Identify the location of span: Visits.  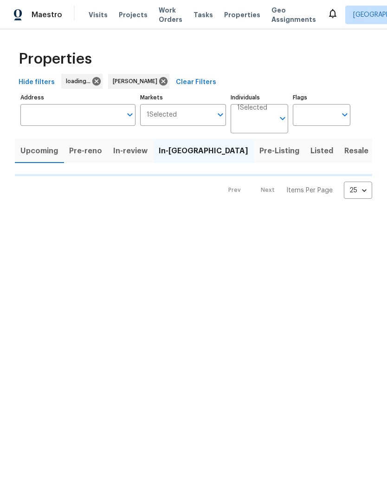
(98, 15).